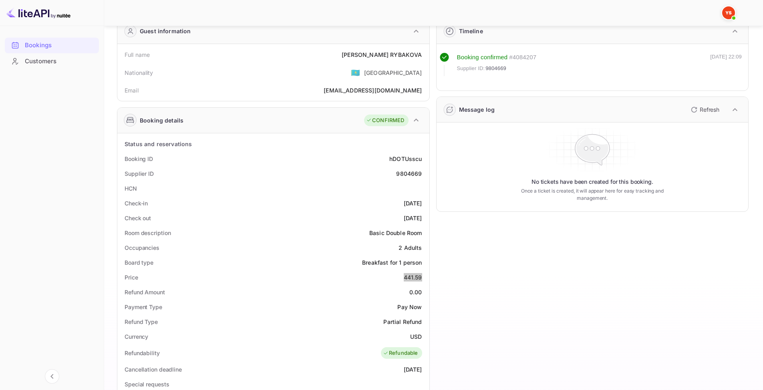 The height and width of the screenshot is (390, 763). What do you see at coordinates (409, 173) in the screenshot?
I see `div: 9804669` at bounding box center [409, 173].